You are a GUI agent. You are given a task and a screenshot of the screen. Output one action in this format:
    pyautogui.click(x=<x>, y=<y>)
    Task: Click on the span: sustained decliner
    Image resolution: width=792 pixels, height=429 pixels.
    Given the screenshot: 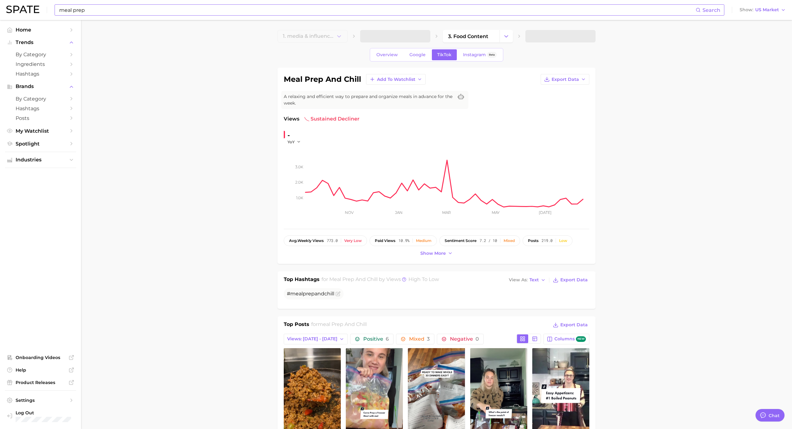 What is the action you would take?
    pyautogui.click(x=332, y=119)
    